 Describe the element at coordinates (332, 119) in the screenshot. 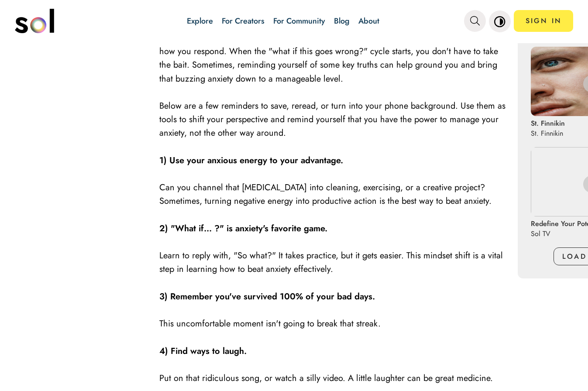

I see `span: Below are a few reminders to save, reread, or turn into your phone background. Use them as tools ...` at that location.